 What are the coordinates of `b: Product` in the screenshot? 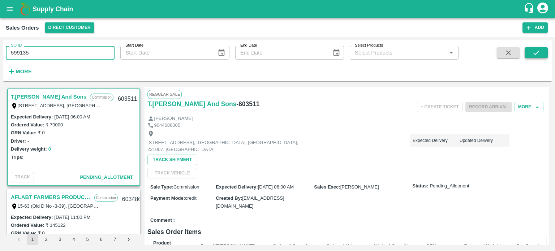 It's located at (162, 243).